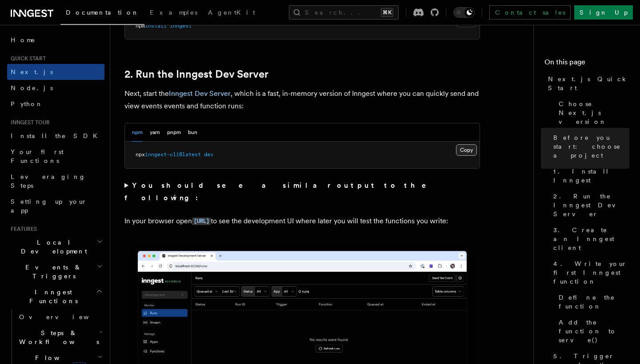 This screenshot has width=640, height=364. Describe the element at coordinates (56, 72) in the screenshot. I see `a: Next.js` at that location.